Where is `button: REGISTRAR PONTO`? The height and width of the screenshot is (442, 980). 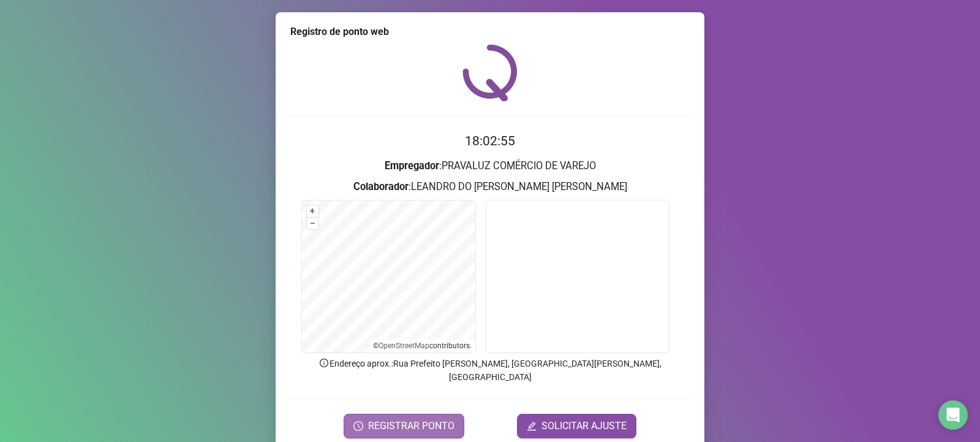
button: REGISTRAR PONTO is located at coordinates (403, 426).